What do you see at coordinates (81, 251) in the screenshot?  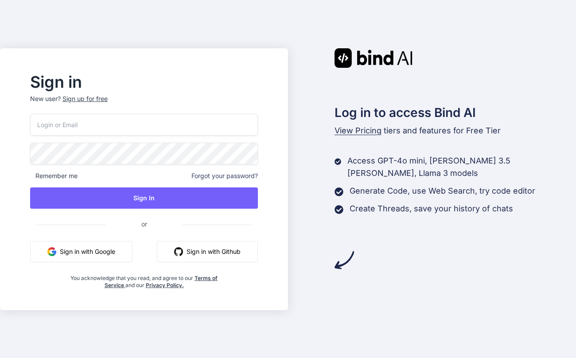 I see `button: Sign in with Google` at bounding box center [81, 251].